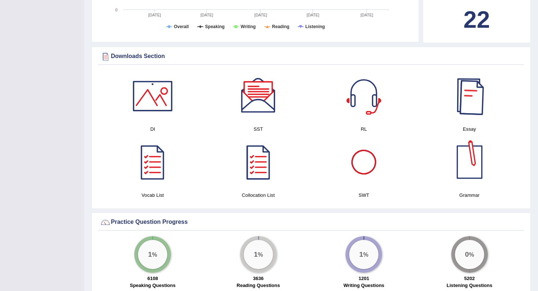 This screenshot has width=538, height=291. What do you see at coordinates (258, 286) in the screenshot?
I see `label: Reading Questions` at bounding box center [258, 286].